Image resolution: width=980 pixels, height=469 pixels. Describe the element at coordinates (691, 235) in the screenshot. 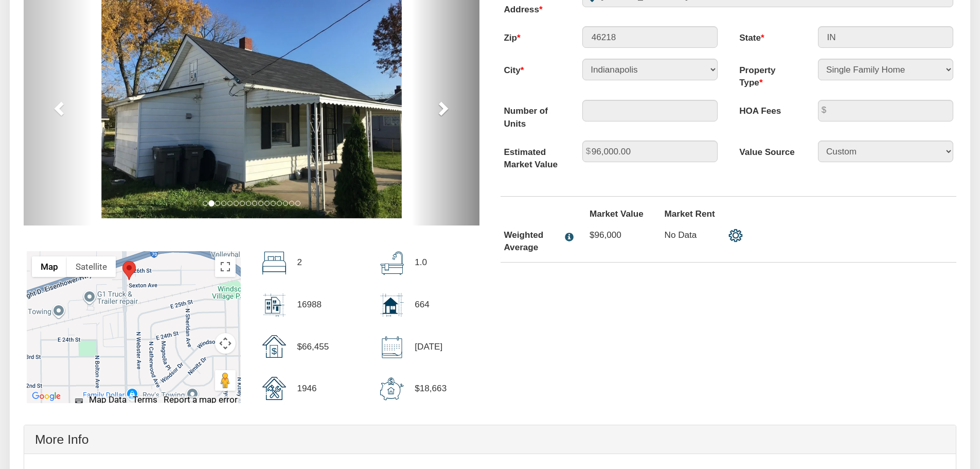

I see `p: No Data` at that location.